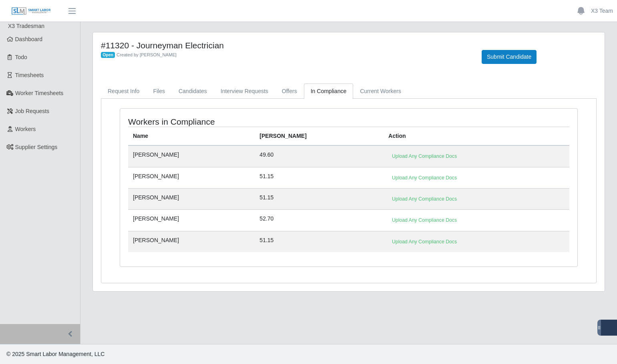  I want to click on a: Interview Requests, so click(244, 91).